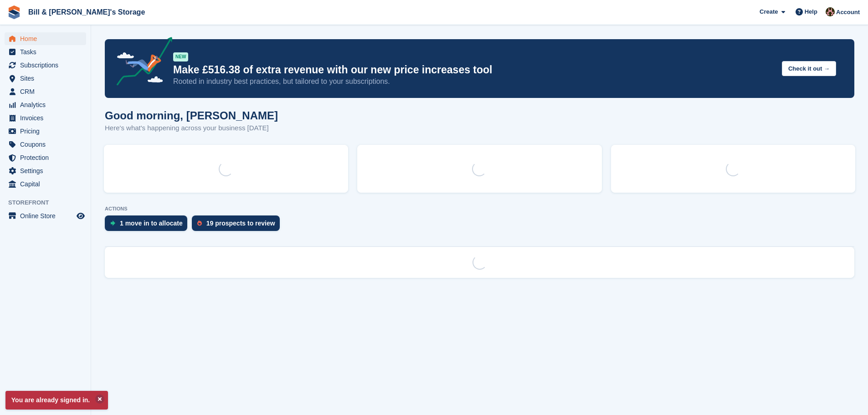 The width and height of the screenshot is (868, 415). What do you see at coordinates (113, 224) in the screenshot?
I see `img: move_ins_to_allocate_icon-fdf77a2bb77ea45bf5b3d319d69a93e2d87916cf1d5bf7949dd705db3b84f3ca.svg` at bounding box center [113, 224].